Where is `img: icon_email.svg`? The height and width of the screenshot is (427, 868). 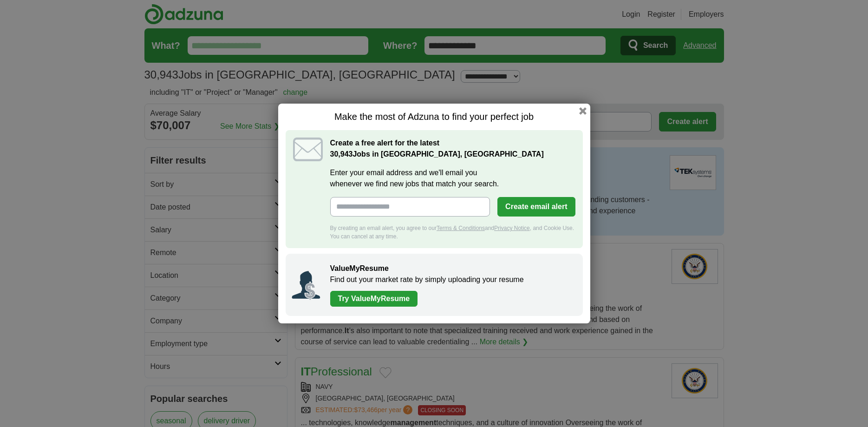
img: icon_email.svg is located at coordinates (308, 149).